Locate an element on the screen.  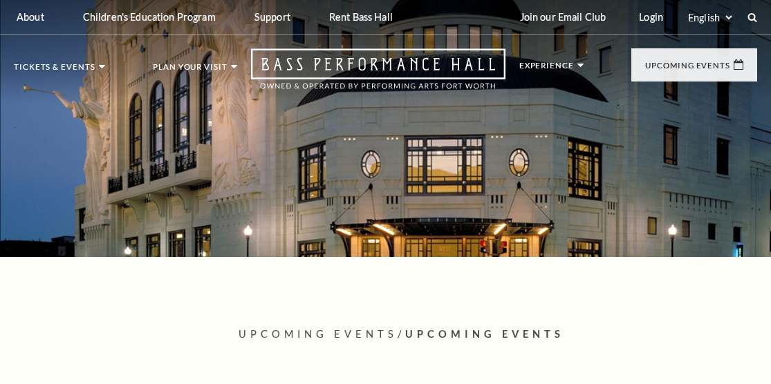
select: Select: is located at coordinates (709, 17).